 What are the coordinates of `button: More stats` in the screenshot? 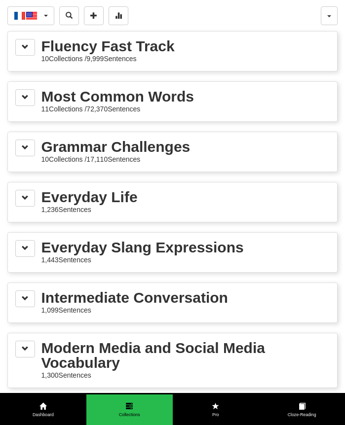 It's located at (118, 16).